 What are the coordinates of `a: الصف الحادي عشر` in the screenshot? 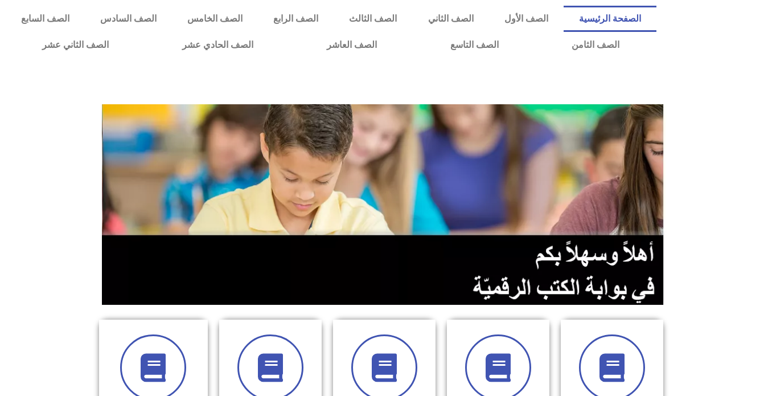 It's located at (218, 45).